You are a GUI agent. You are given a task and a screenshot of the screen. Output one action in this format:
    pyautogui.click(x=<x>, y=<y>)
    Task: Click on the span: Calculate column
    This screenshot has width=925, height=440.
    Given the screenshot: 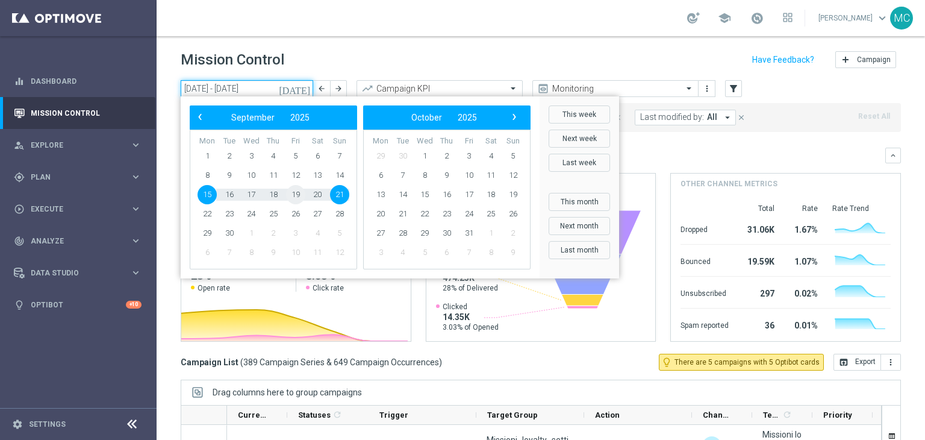 What is the action you would take?
    pyautogui.click(x=336, y=414)
    